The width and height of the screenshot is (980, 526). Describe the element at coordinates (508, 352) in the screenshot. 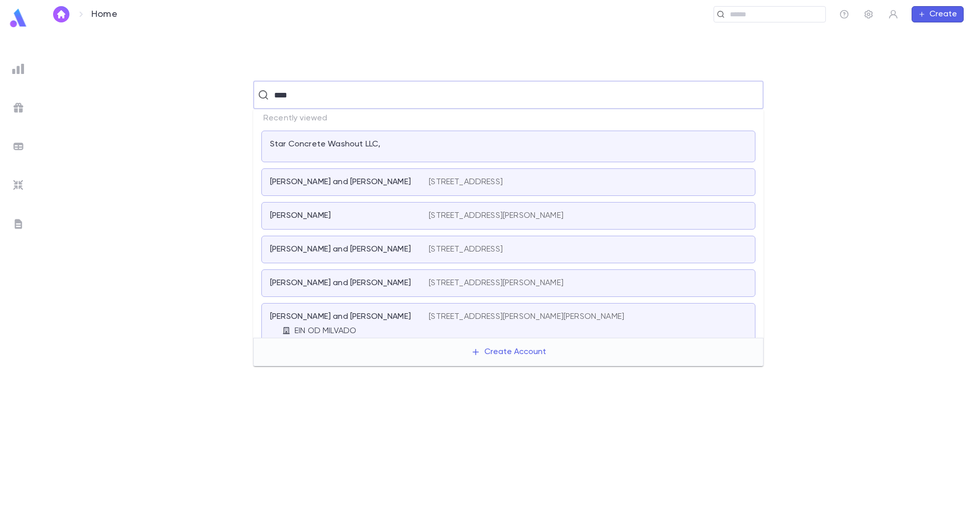

I see `button: Create Account` at that location.